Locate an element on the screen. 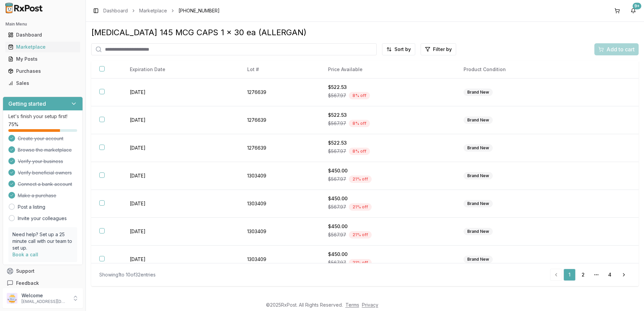 The width and height of the screenshot is (644, 311). span: Verify your business is located at coordinates (40, 162).